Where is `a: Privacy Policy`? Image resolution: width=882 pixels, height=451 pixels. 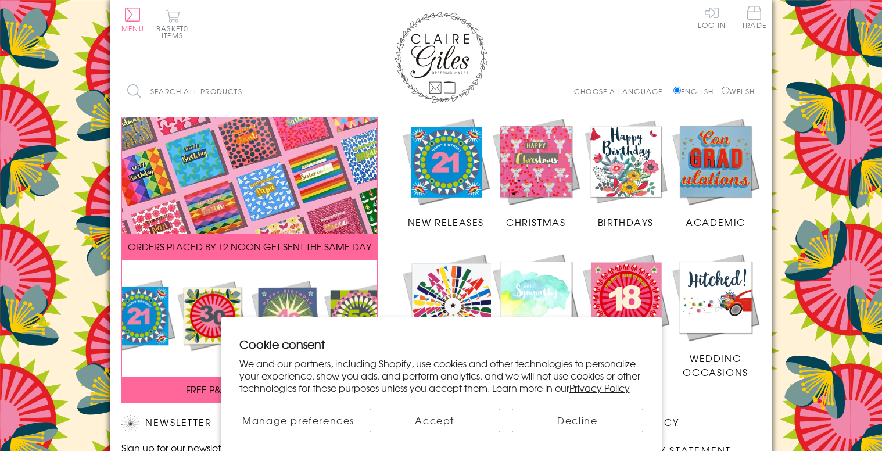 a: Privacy Policy is located at coordinates (600, 388).